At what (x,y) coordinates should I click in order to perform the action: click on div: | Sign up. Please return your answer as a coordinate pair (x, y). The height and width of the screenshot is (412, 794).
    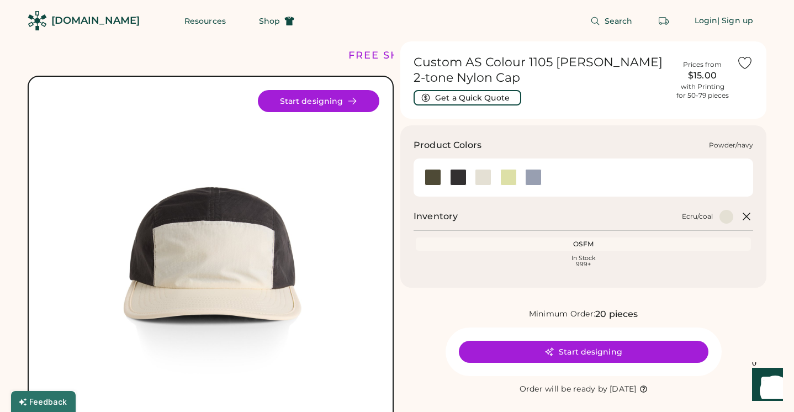
    Looking at the image, I should click on (735, 21).